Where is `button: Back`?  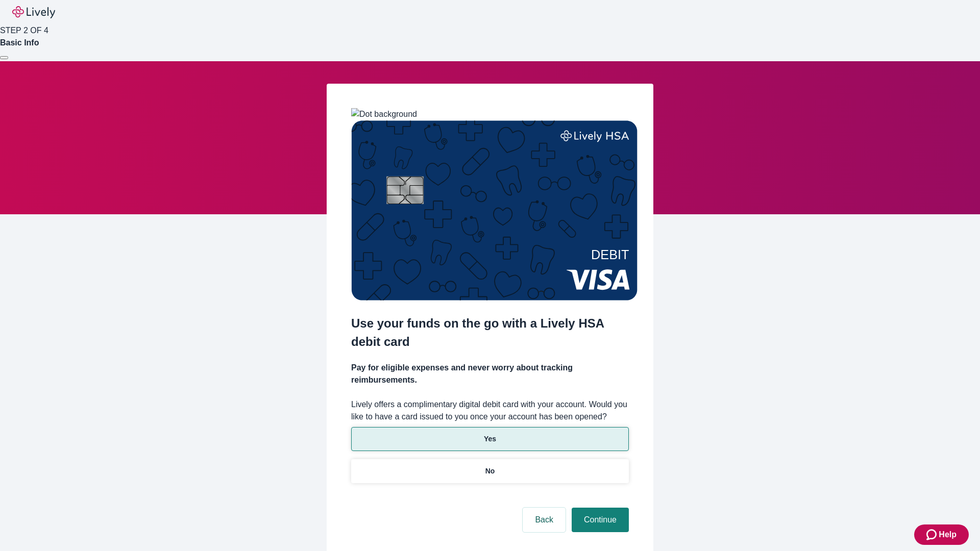 button: Back is located at coordinates (544, 519).